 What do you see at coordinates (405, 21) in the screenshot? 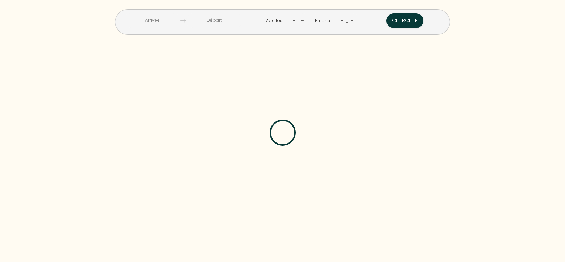
I see `button: Chercher` at bounding box center [405, 21].